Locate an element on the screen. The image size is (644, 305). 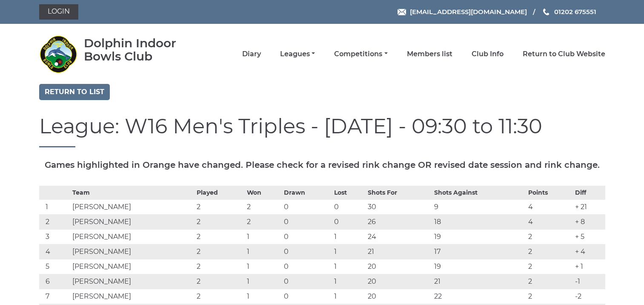
td: + 1 is located at coordinates (589, 266).